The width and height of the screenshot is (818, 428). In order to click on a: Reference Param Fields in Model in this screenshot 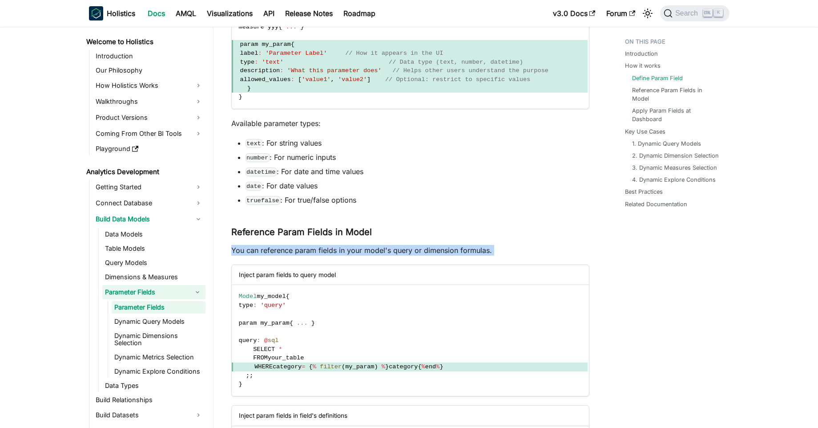, I will do `click(676, 94)`.